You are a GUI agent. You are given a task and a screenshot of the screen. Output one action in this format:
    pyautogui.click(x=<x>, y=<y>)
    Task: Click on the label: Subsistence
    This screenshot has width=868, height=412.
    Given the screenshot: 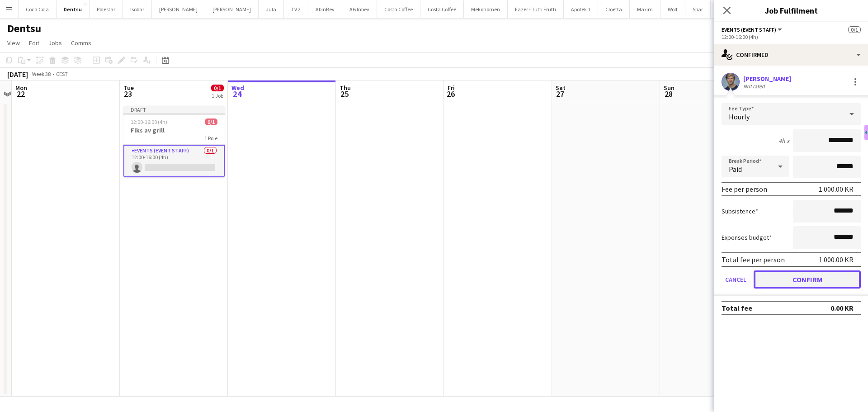 What is the action you would take?
    pyautogui.click(x=740, y=211)
    